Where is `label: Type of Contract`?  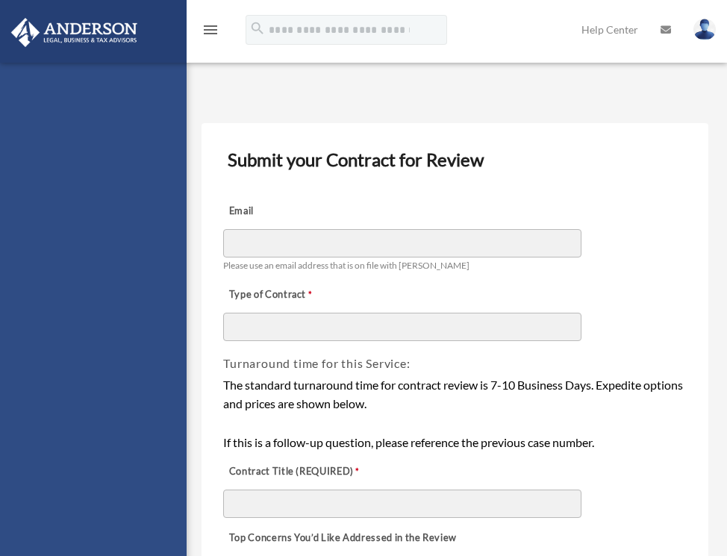 label: Type of Contract is located at coordinates (298, 295).